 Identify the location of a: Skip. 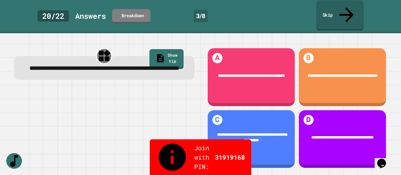
(340, 15).